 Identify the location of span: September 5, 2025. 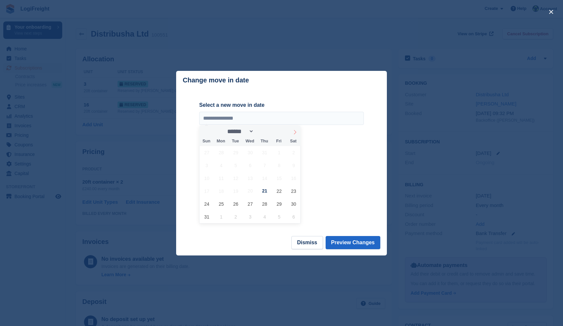
(279, 216).